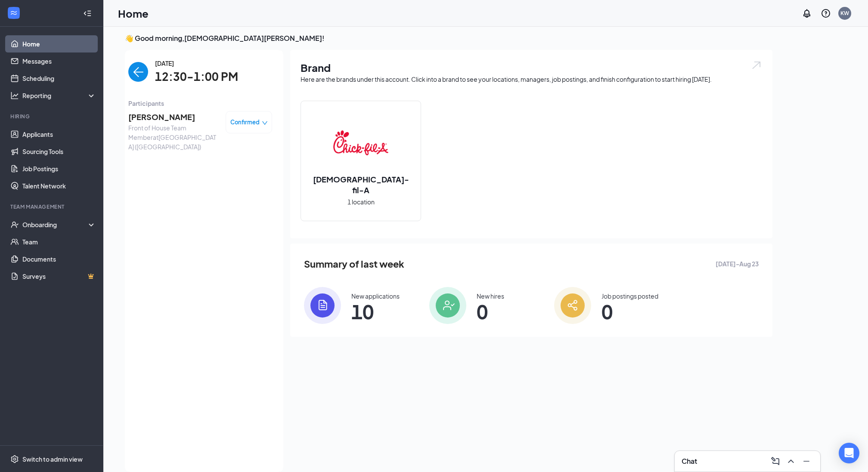 This screenshot has width=868, height=472. Describe the element at coordinates (806, 462) in the screenshot. I see `button: Minimize` at that location.